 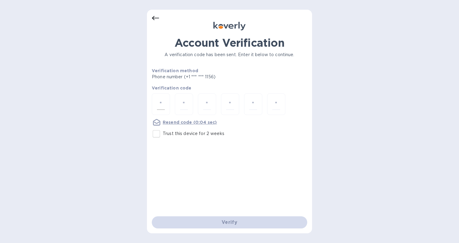 What do you see at coordinates (190, 122) in the screenshot?
I see `u: Resend code (0:04 sec)` at bounding box center [190, 122].